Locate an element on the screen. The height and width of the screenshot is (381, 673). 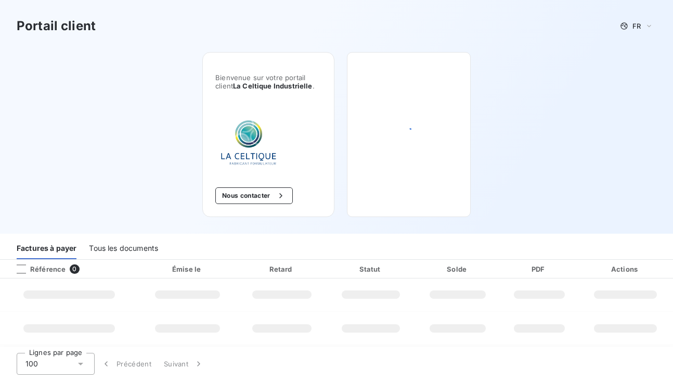
span: Bienvenue sur votre portail client . is located at coordinates (268, 82).